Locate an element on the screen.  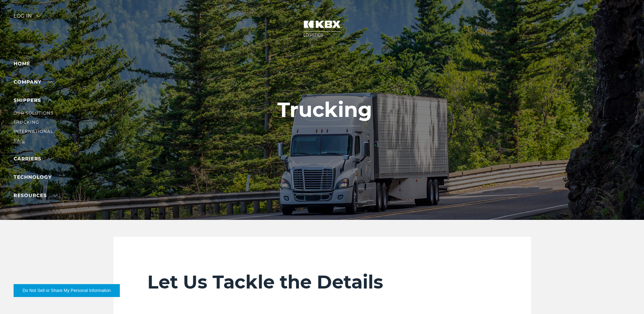
h2: Let Us Tackle the Details is located at coordinates (322, 282).